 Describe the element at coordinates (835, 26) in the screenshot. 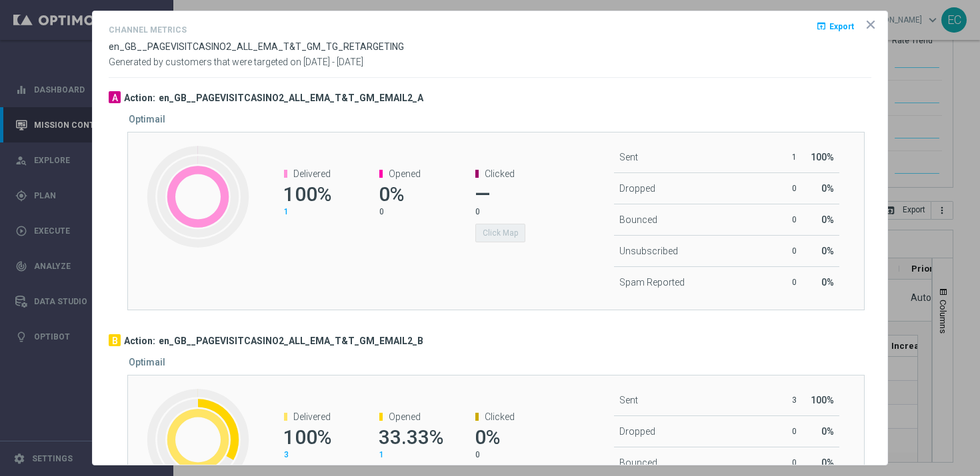

I see `button: open_in_browser Export` at that location.